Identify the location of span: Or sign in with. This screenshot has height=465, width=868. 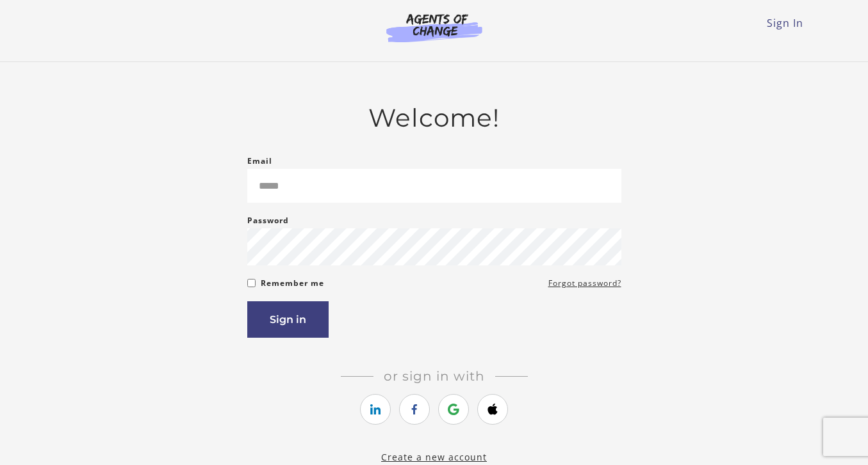
(434, 377).